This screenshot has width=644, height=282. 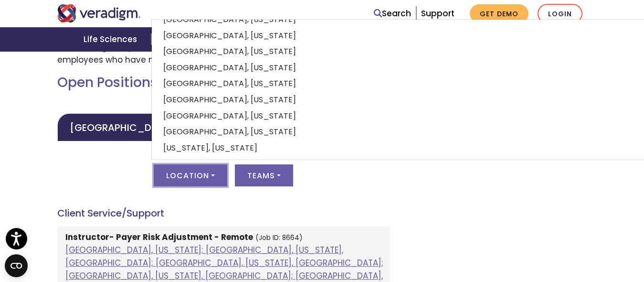 I want to click on a: Search, so click(x=392, y=13).